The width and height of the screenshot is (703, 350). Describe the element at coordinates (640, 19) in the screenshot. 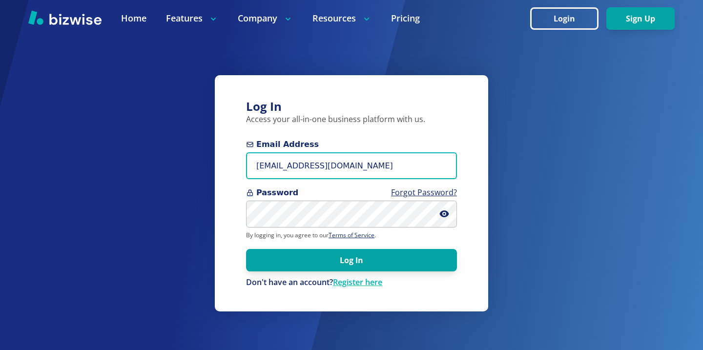

I see `a: Sign Up` at that location.